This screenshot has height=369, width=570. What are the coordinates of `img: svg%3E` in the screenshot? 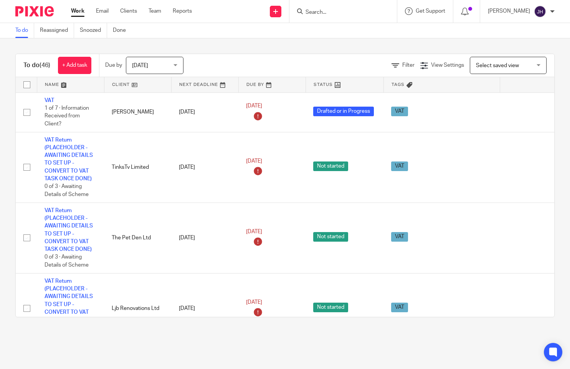 It's located at (540, 12).